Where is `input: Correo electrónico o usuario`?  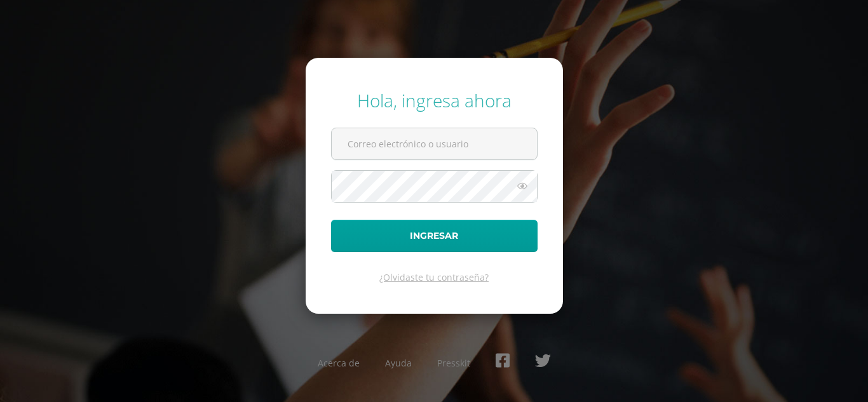 input: Correo electrónico o usuario is located at coordinates (434, 143).